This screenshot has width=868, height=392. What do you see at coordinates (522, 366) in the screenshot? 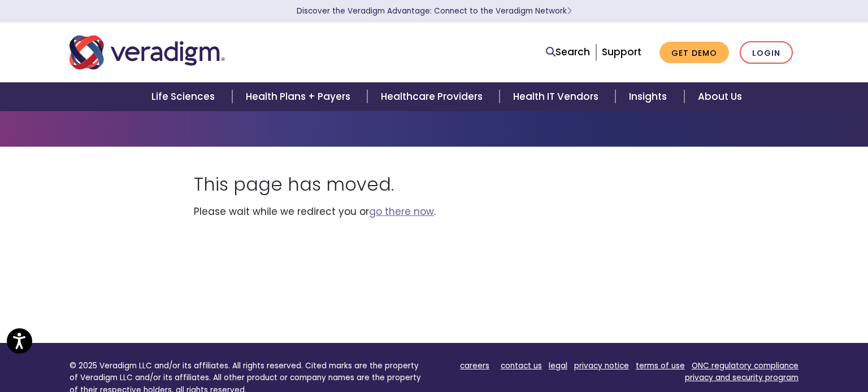
I see `a: contact us` at bounding box center [522, 366].